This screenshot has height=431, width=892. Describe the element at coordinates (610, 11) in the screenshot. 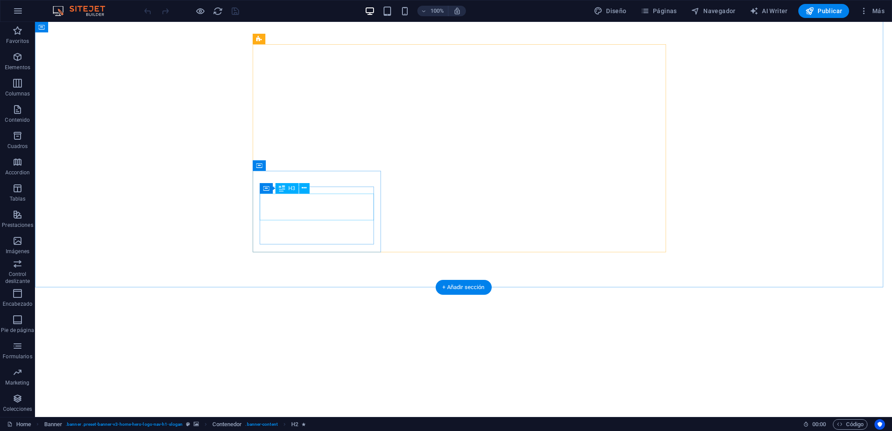

I see `button: Diseño` at that location.